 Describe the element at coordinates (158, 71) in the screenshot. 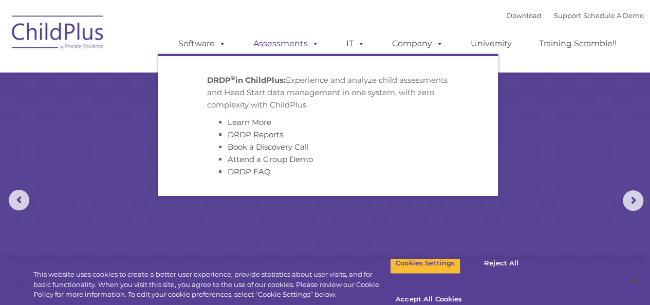

I see `span: Last name` at that location.